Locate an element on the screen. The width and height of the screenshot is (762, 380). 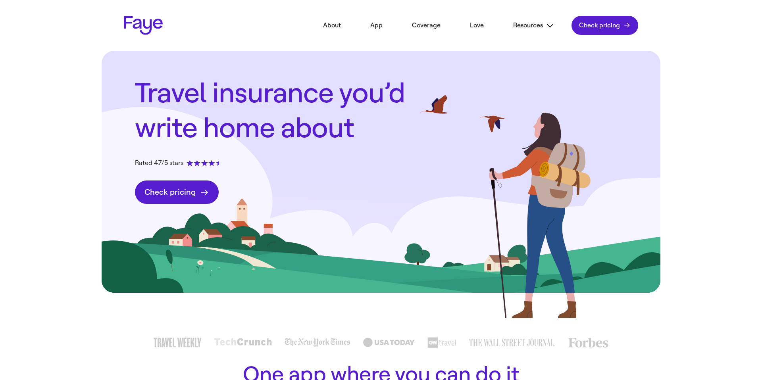
h1: Travel insurance you’d write home about is located at coordinates (278, 111).